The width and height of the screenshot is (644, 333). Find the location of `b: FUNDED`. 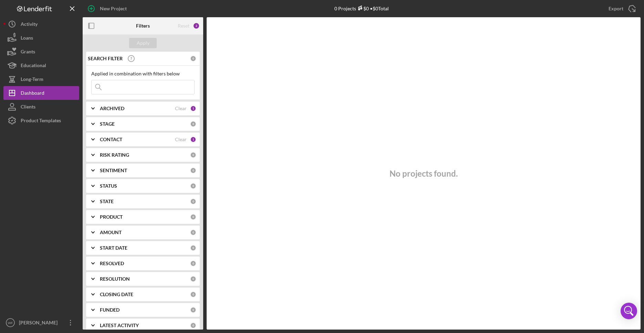

b: FUNDED is located at coordinates (110, 310).